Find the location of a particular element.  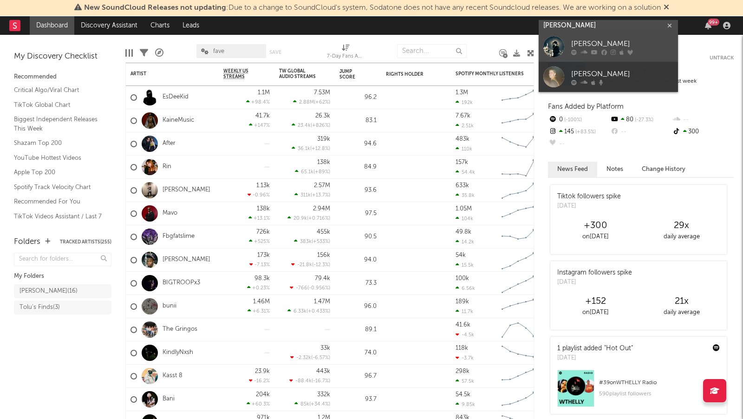

div: # 39 on WTHELLY Radio is located at coordinates (660, 383).